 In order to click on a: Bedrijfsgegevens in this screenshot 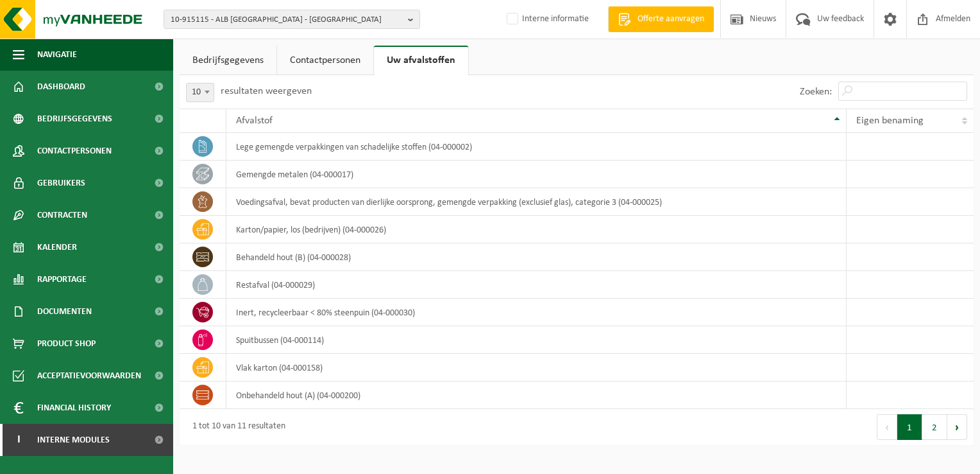, I will do `click(228, 61)`.